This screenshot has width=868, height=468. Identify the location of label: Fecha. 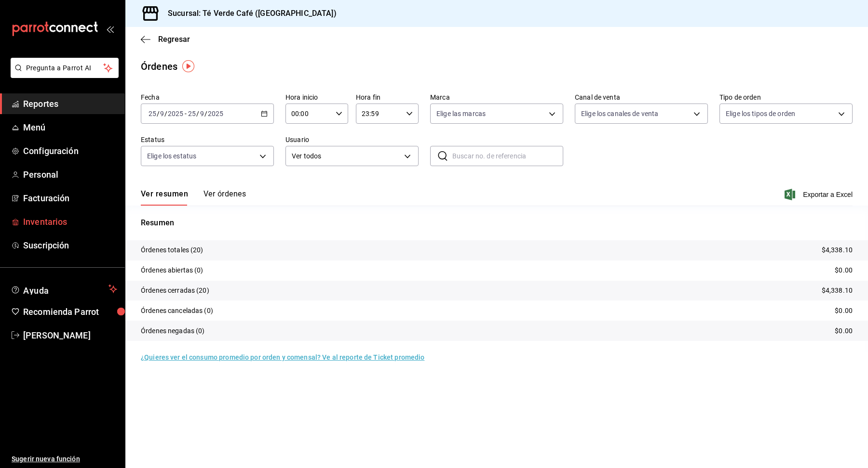
(208, 97).